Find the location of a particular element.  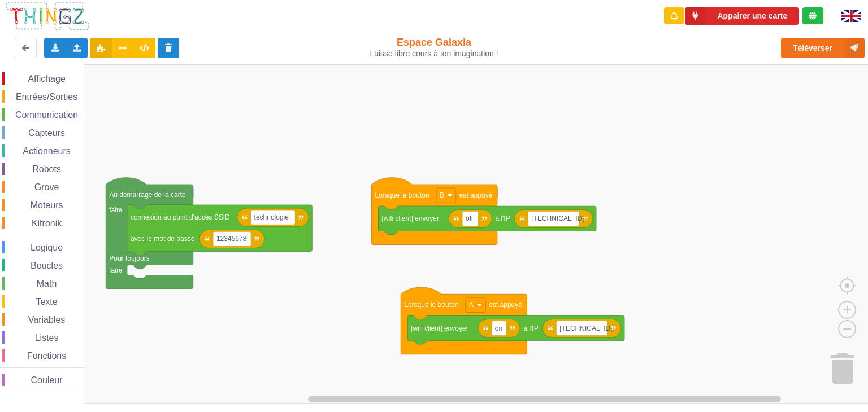

span: Boucles is located at coordinates (46, 266).